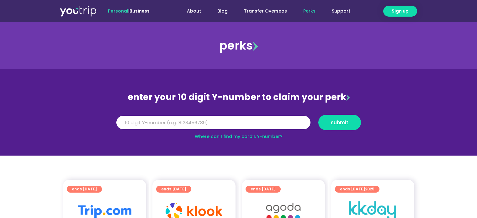 This screenshot has height=218, width=477. What do you see at coordinates (341, 11) in the screenshot?
I see `a: Support` at bounding box center [341, 11].